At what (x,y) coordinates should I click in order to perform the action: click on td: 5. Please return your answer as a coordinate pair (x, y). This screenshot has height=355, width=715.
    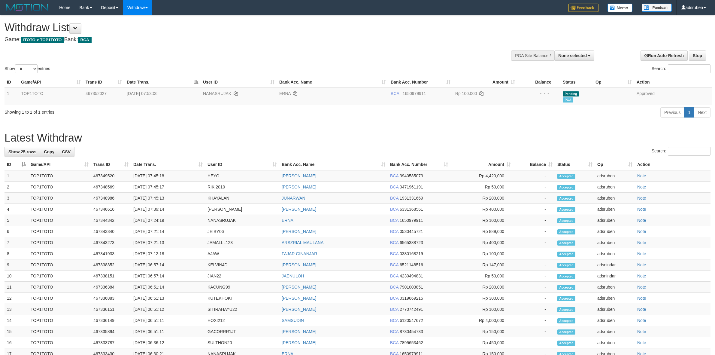
    Looking at the image, I should click on (16, 220).